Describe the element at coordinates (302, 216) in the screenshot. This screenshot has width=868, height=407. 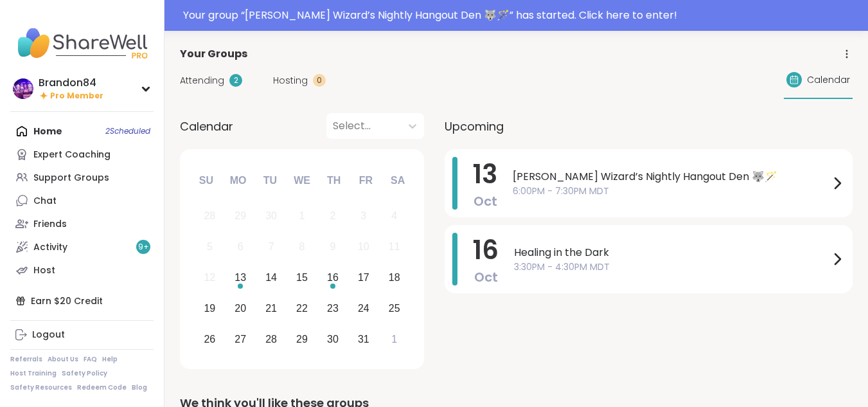
I see `div: Not available Wednesday, October 1st, 2025` at that location.